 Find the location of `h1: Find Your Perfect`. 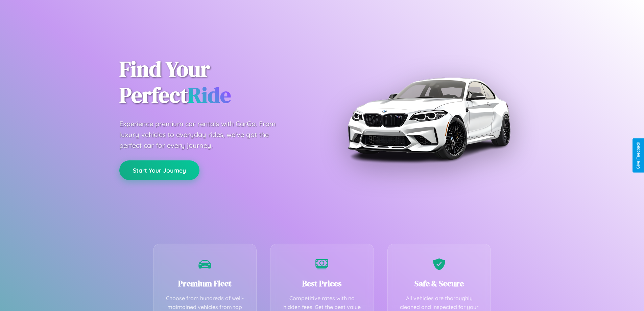

h1: Find Your Perfect is located at coordinates (216, 82).